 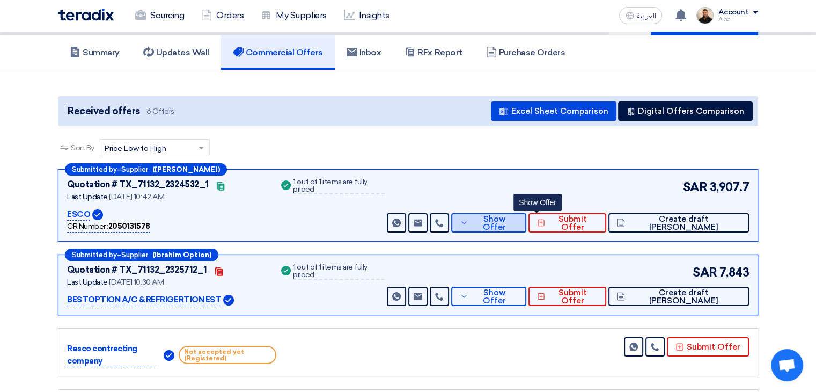 I want to click on a: Orders, so click(x=222, y=16).